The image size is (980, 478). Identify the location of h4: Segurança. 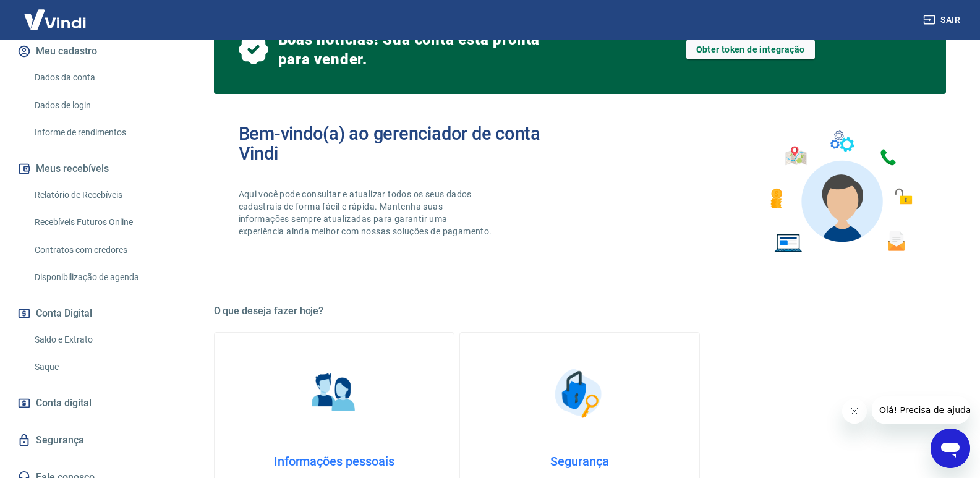
(579, 461).